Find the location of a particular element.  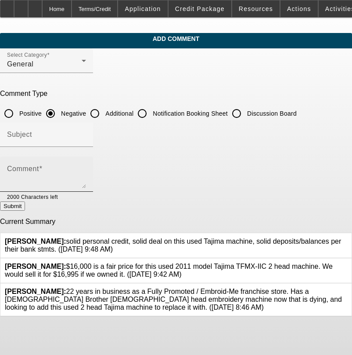

mat-label: Subject is located at coordinates (19, 134).